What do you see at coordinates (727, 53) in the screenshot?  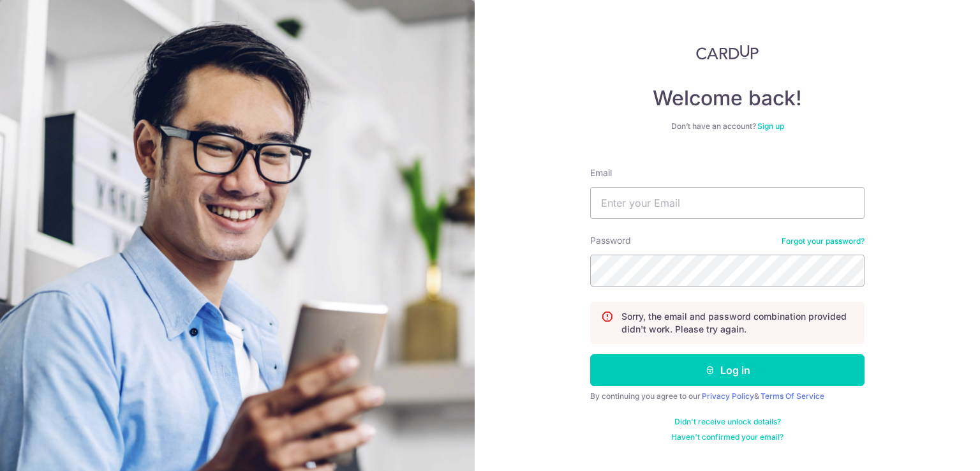 I see `img: CardUp Logo` at bounding box center [727, 53].